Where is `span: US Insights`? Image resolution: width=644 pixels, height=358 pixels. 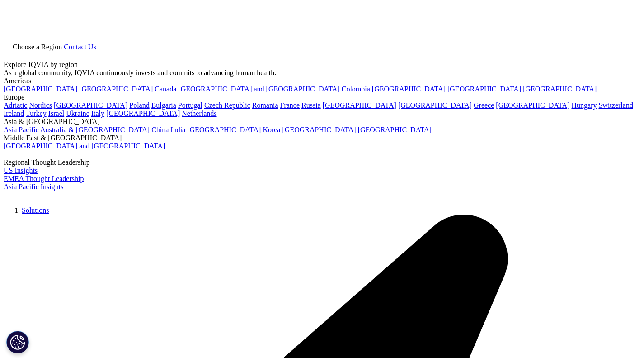
span: US Insights is located at coordinates (20, 170).